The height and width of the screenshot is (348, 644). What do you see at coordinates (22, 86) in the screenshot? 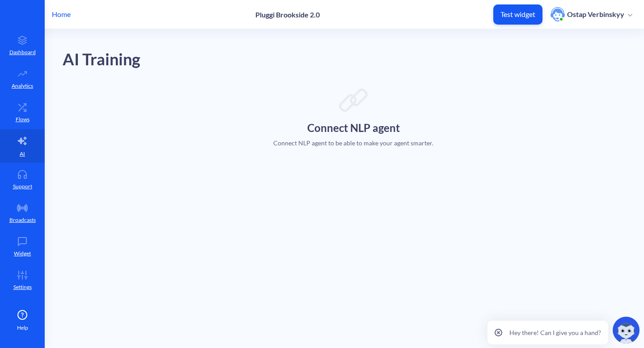
I see `p: Analytics` at bounding box center [22, 86].